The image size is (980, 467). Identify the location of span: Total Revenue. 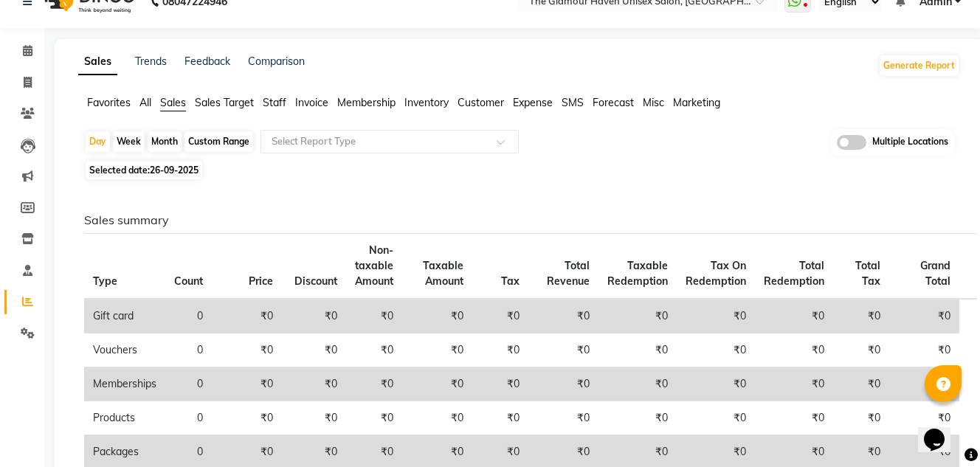
(569, 273).